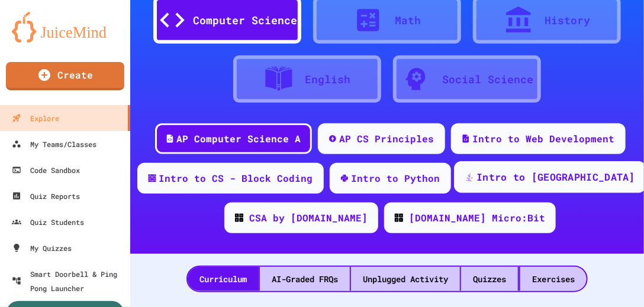  I want to click on div: Computer Science, so click(245, 20).